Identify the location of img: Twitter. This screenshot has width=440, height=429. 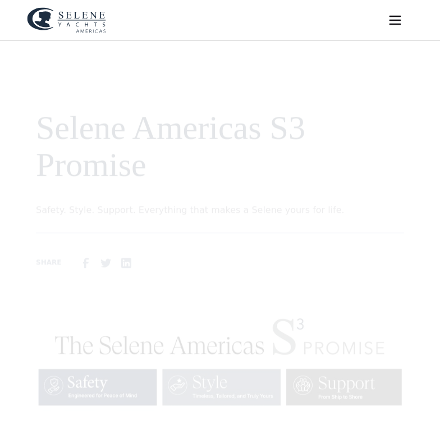
(106, 263).